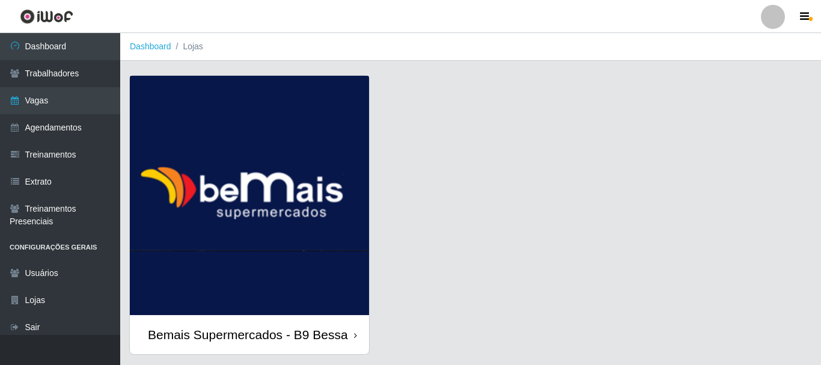  I want to click on a: Dashboard, so click(150, 46).